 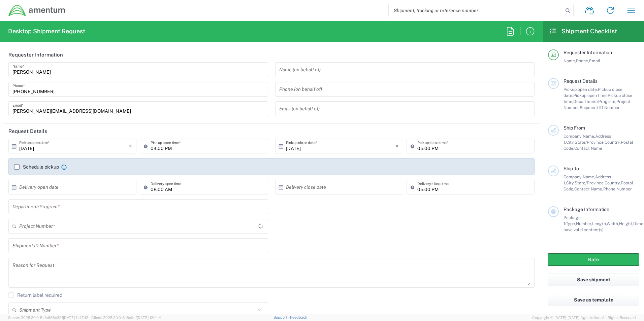 What do you see at coordinates (594, 61) in the screenshot?
I see `span: Email` at bounding box center [594, 61].